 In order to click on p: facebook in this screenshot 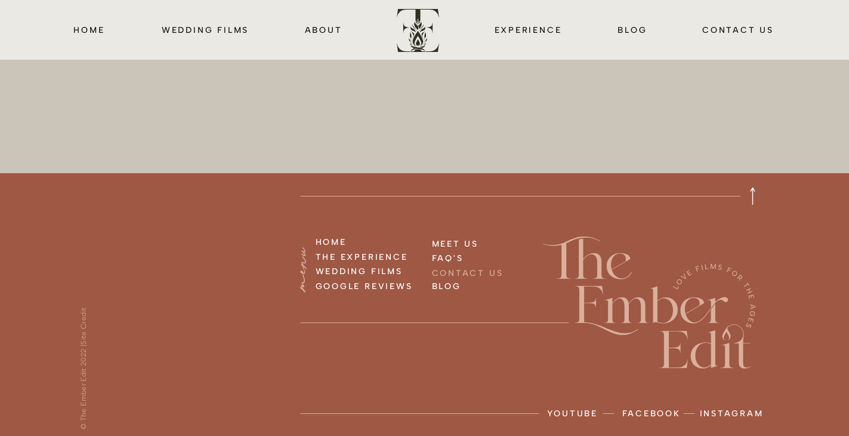, I will do `click(652, 416)`.